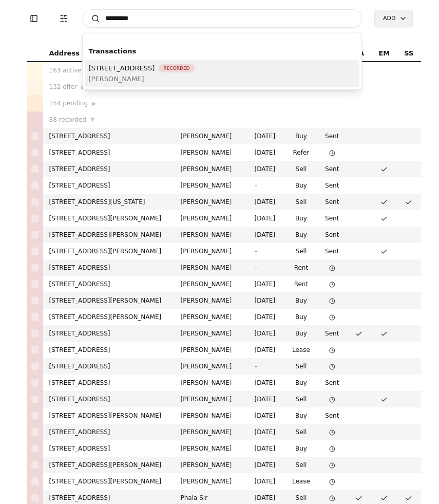 The image size is (439, 504). I want to click on div: 163 active, so click(109, 71).